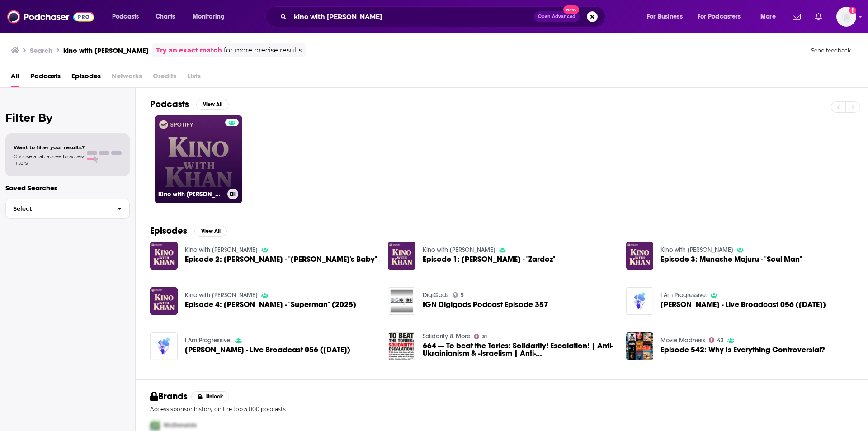  Describe the element at coordinates (461, 295) in the screenshot. I see `span: 5` at that location.